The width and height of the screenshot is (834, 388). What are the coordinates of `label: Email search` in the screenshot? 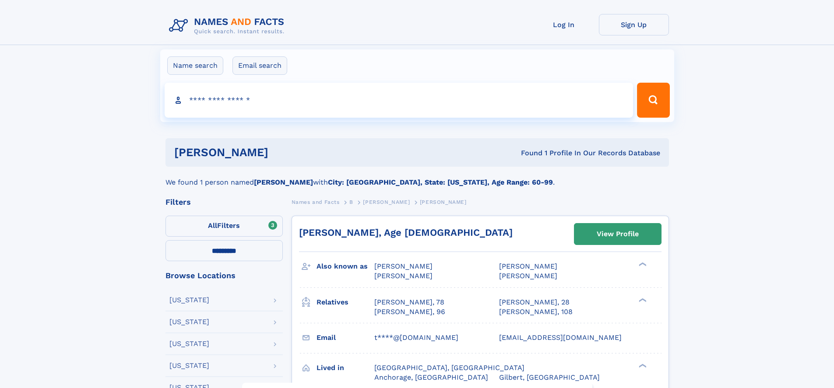 It's located at (260, 66).